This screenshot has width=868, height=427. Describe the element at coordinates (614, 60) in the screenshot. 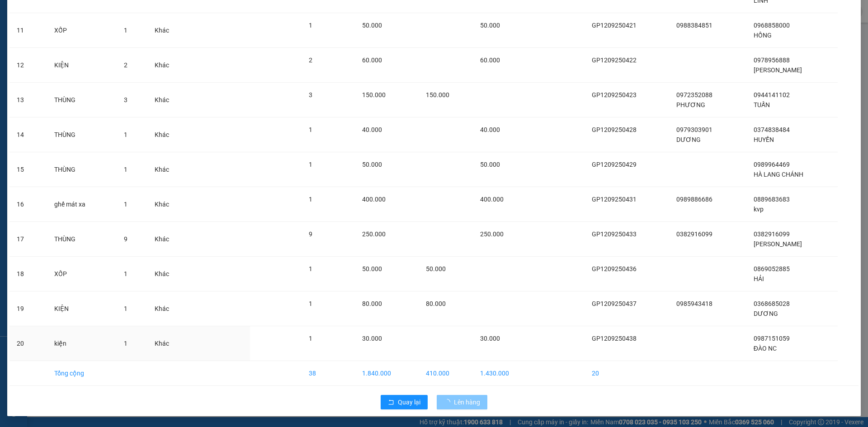

I see `span: GP1209250422` at that location.